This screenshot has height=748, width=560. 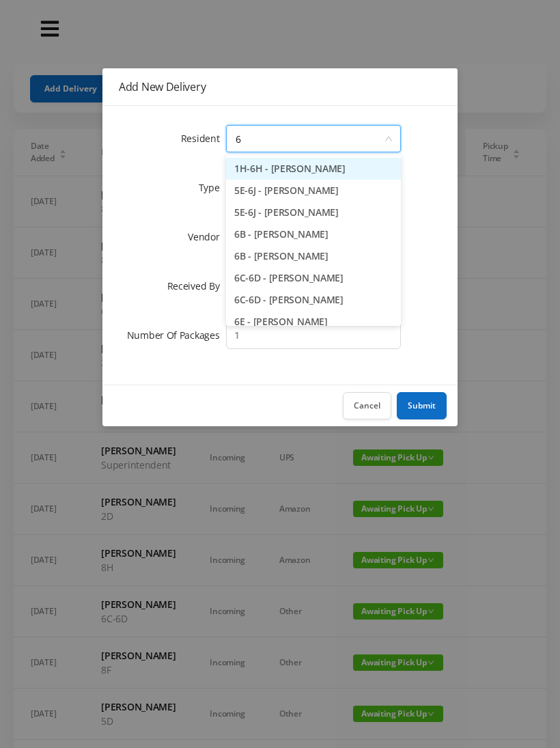 What do you see at coordinates (367, 406) in the screenshot?
I see `button: Cancel` at bounding box center [367, 406].